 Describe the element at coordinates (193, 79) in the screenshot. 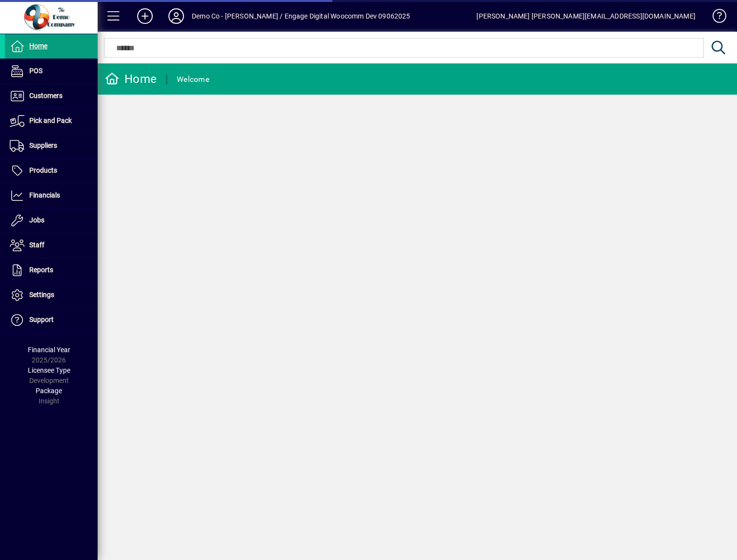

I see `div: Welcome` at that location.